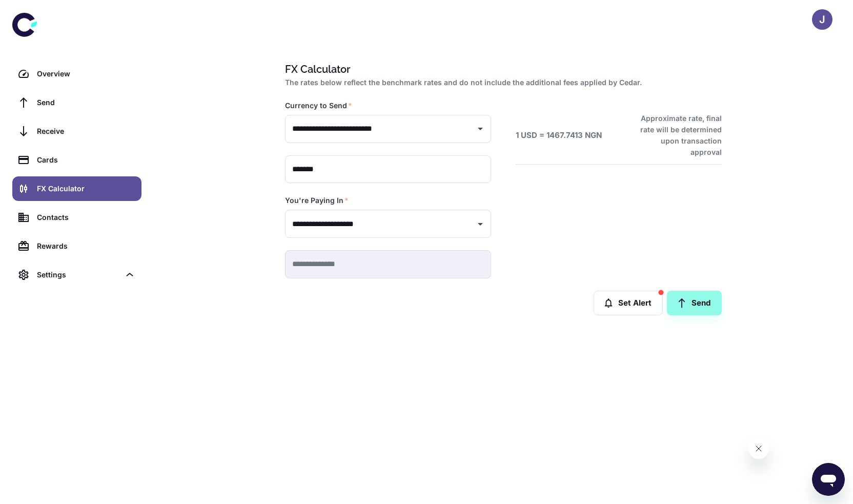 This screenshot has width=853, height=504. I want to click on a: FX Calculator, so click(77, 189).